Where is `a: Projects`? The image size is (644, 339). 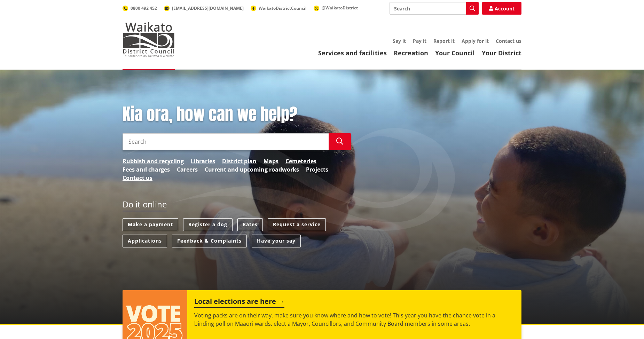 a: Projects is located at coordinates (317, 170).